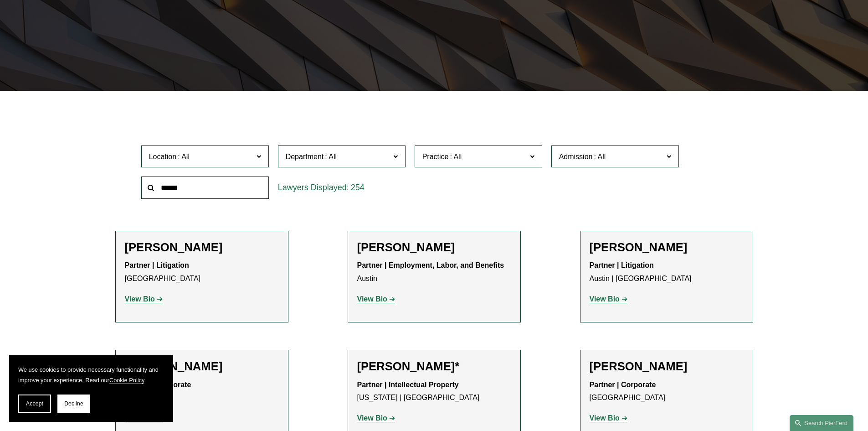  Describe the element at coordinates (127, 380) in the screenshot. I see `a: Cookie Policy` at that location.